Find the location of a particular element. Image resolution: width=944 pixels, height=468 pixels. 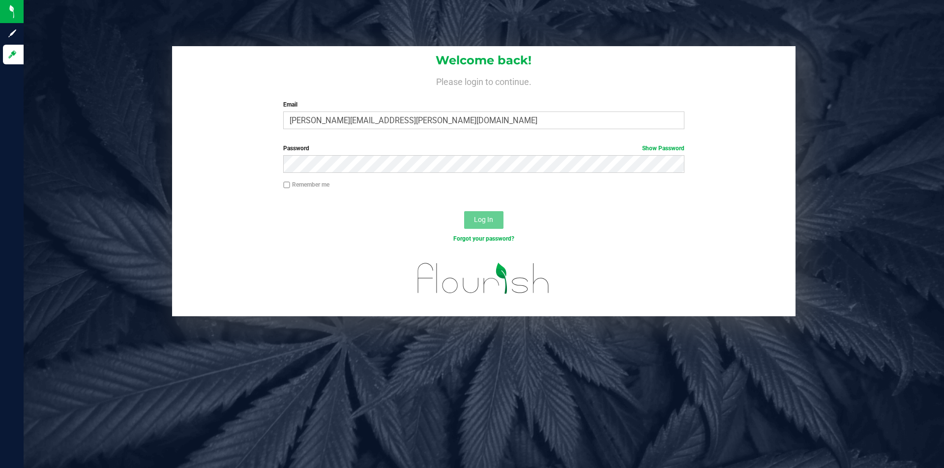

span: Password is located at coordinates (296, 148).